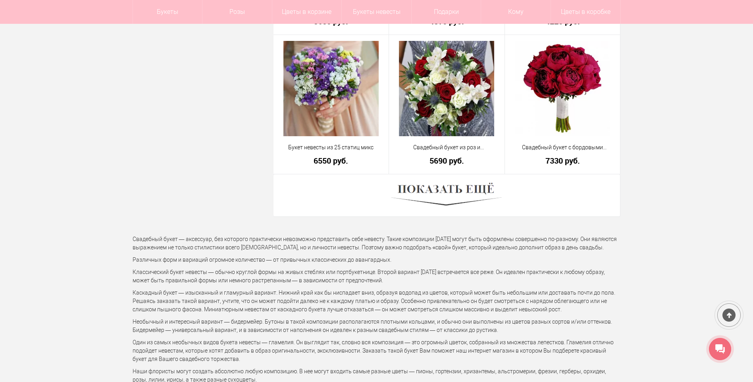 This screenshot has height=382, width=753. I want to click on a: Букет невесты из 25 статиц микс, so click(331, 147).